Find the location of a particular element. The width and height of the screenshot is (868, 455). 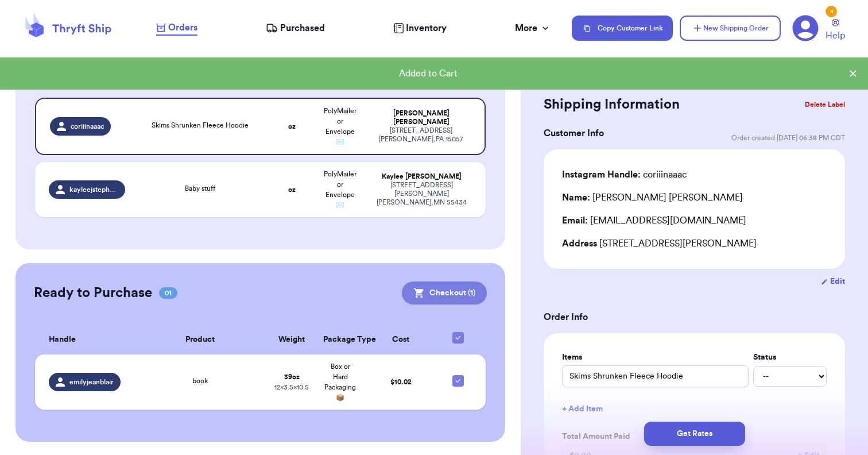

span: Address is located at coordinates (579, 244).